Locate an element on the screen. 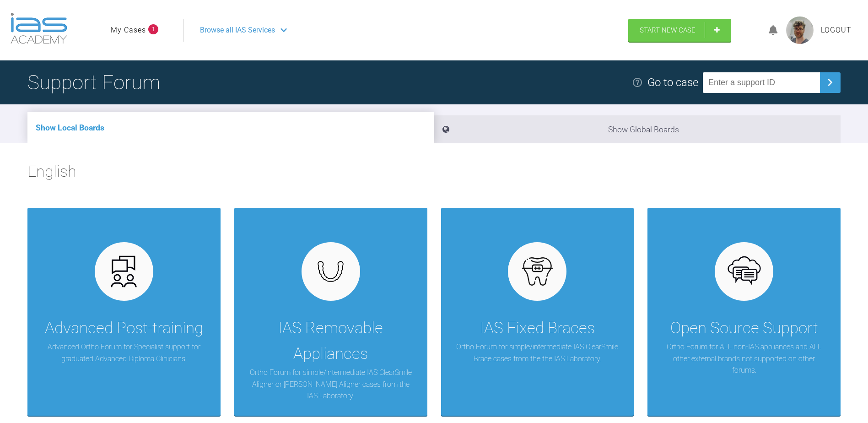  a: IAS Removable AppliancesOrtho Forum for simple/intermediate IAS ClearSmile Aligner or [PERSON_NAM... is located at coordinates (331, 312).